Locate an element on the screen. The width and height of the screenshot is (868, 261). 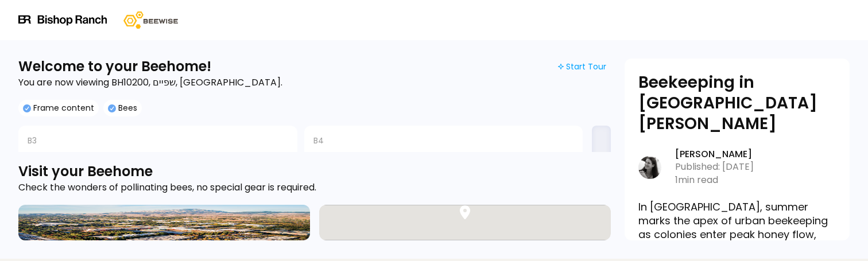
button: Start Tour is located at coordinates (582, 67).